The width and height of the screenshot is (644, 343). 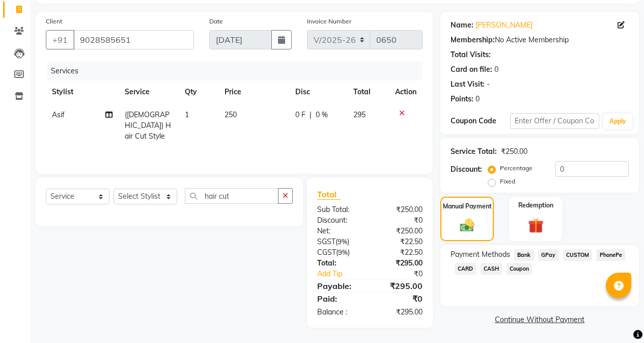 I want to click on span: CARD, so click(x=465, y=269).